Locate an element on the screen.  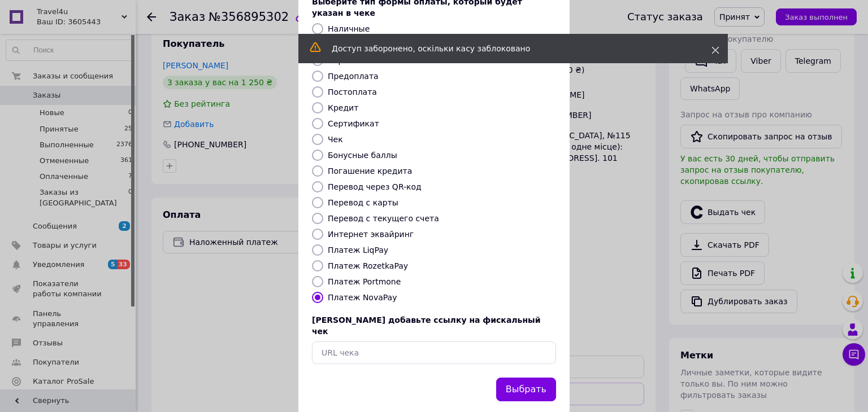
label: Постоплата is located at coordinates (352, 92).